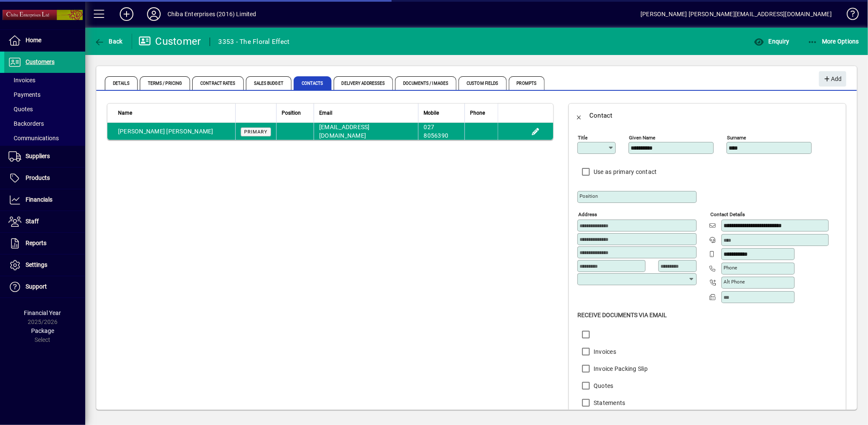  Describe the element at coordinates (39, 200) in the screenshot. I see `span: Financials` at that location.